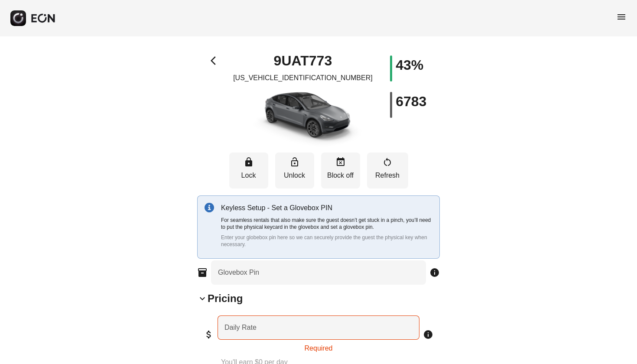 This screenshot has height=364, width=637. Describe the element at coordinates (410, 101) in the screenshot. I see `h1: 6783` at that location.